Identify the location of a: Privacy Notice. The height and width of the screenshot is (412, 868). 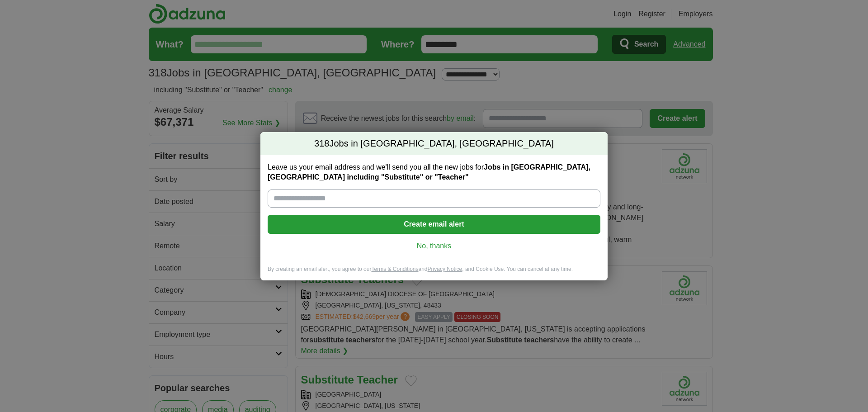
(445, 269).